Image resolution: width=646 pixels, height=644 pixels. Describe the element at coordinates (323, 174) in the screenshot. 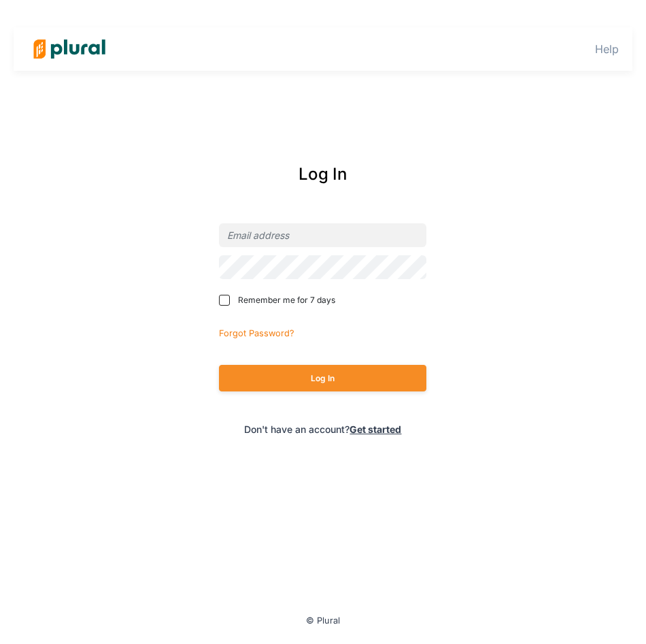

I see `div: Log In` at that location.